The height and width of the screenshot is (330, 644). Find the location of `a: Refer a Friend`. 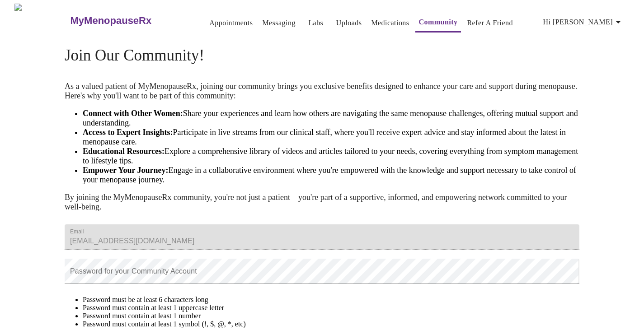

a: Refer a Friend is located at coordinates (490, 23).